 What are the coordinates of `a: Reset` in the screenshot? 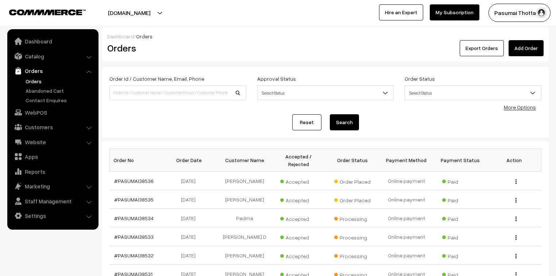 It's located at (307, 122).